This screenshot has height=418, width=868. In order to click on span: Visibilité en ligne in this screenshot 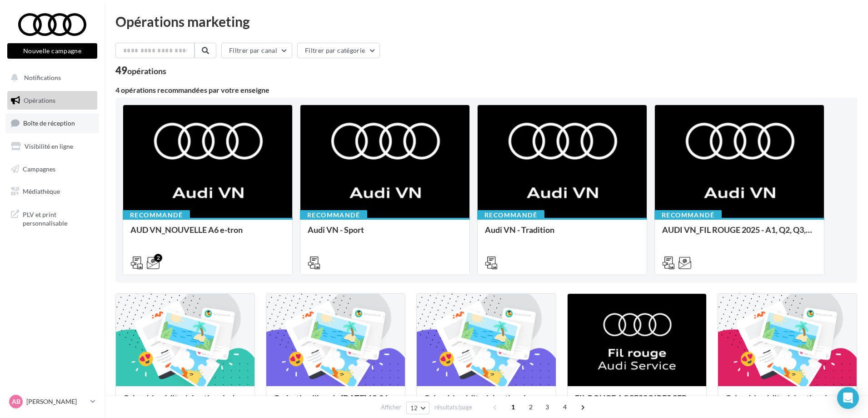, I will do `click(49, 146)`.